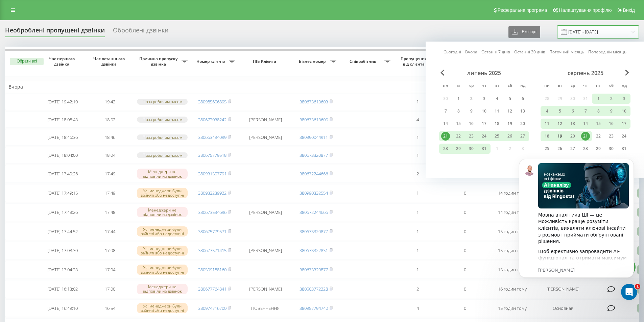 The image size is (644, 322). I want to click on div: 30, so click(611, 149).